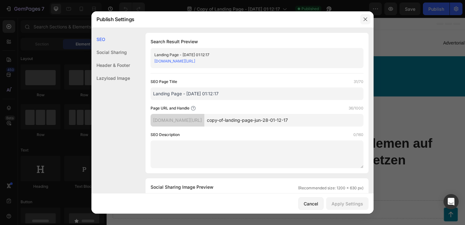 Image resolution: width=465 pixels, height=225 pixels. Describe the element at coordinates (257, 42) in the screenshot. I see `h1: Search Result Preview` at that location.